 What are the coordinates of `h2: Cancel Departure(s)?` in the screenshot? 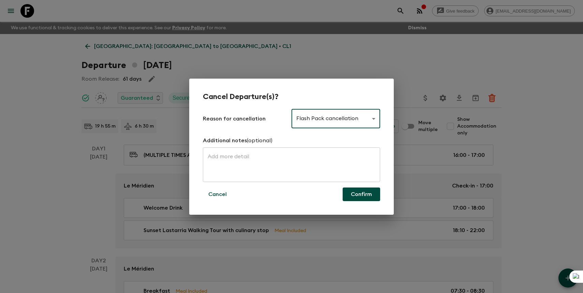 It's located at (291, 97).